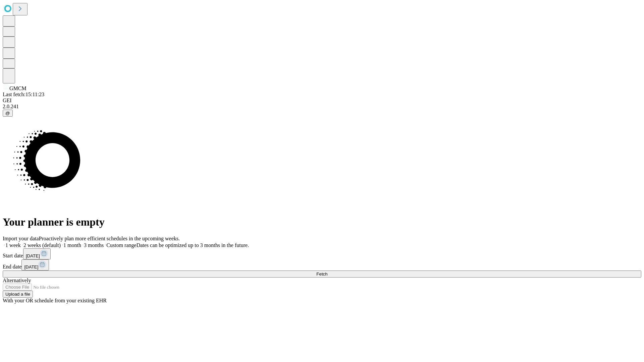 The image size is (644, 362). I want to click on button: Fetch, so click(322, 274).